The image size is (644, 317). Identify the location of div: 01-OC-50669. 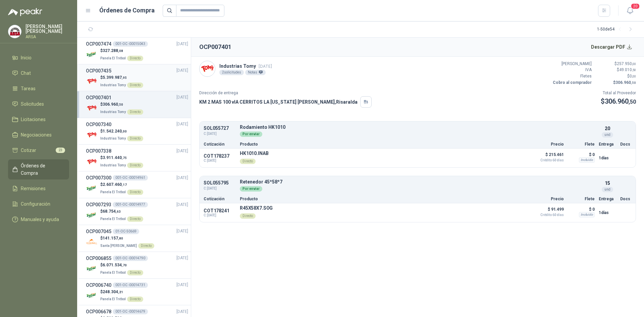
(126, 231).